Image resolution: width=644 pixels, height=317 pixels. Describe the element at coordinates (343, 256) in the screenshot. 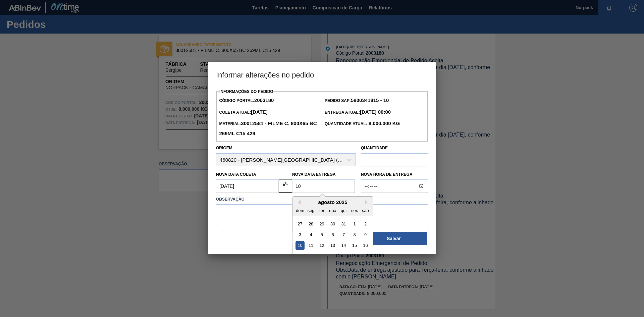

I see `div: Choose quinta-feira, 21 de agosto de 2025` at that location.